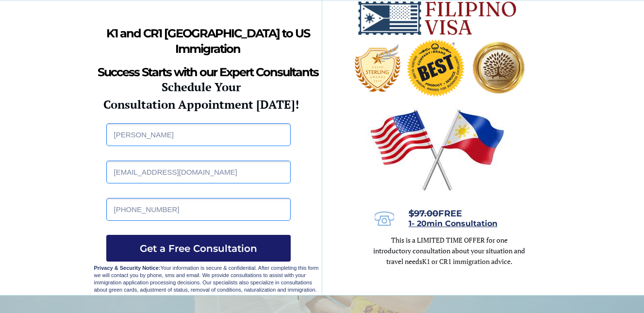 The image size is (644, 313). I want to click on span: Your information is secure & confidential. After completing this form we will contact you by phon..., so click(206, 278).